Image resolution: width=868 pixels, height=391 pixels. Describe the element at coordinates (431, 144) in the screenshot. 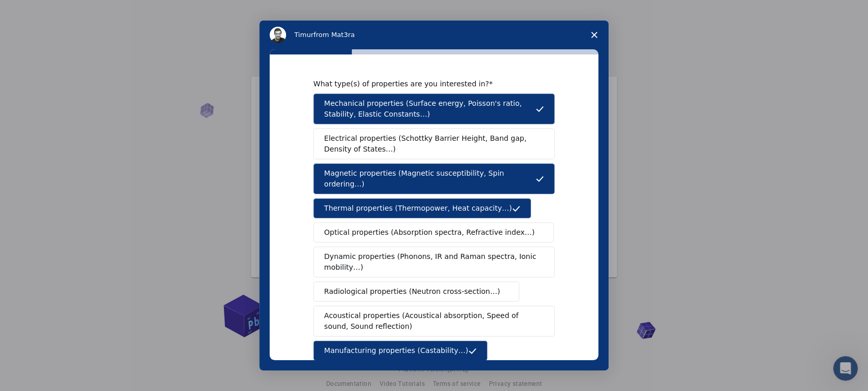

I see `span: Electrical properties (Schottky Barrier Height, Band gap, Density of States…)` at that location.